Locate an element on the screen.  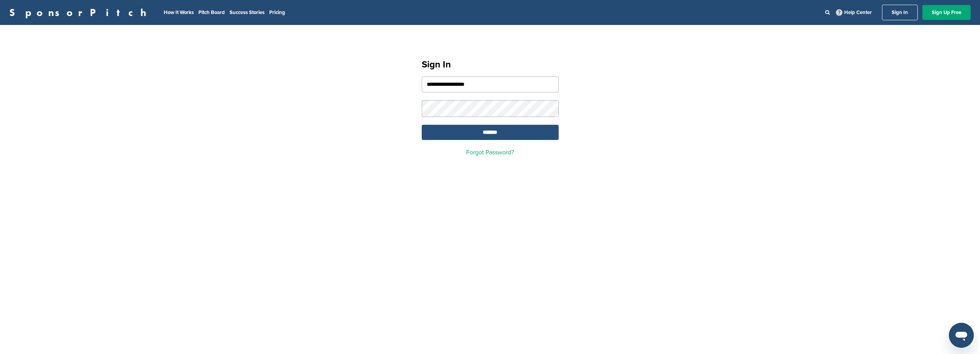
a: Help Center is located at coordinates (854, 12).